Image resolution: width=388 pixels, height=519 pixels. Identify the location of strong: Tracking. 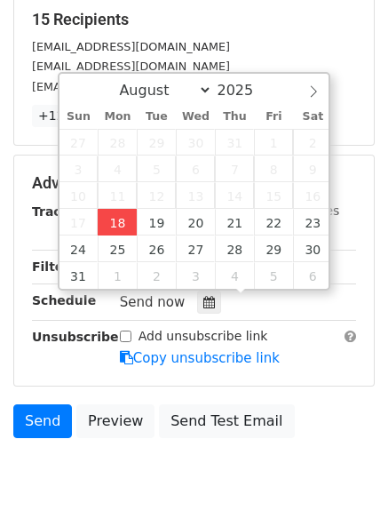
(61, 211).